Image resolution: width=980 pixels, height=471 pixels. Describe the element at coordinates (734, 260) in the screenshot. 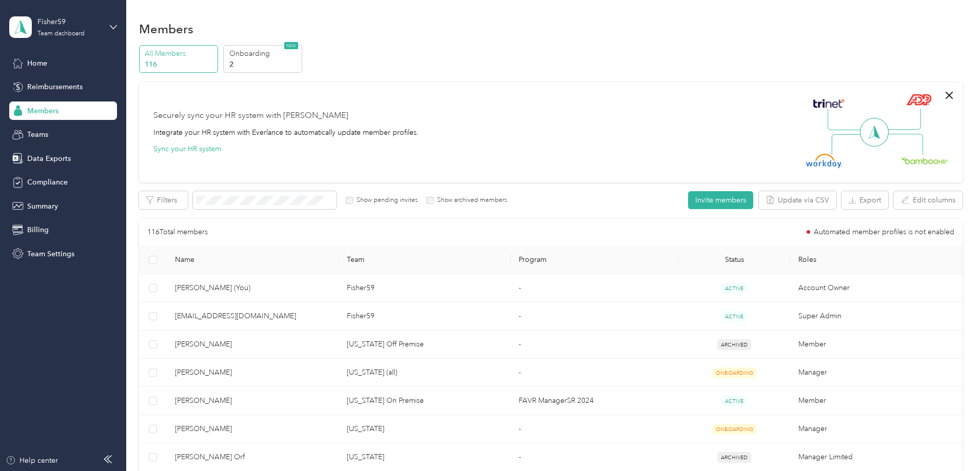

I see `th: Status` at that location.